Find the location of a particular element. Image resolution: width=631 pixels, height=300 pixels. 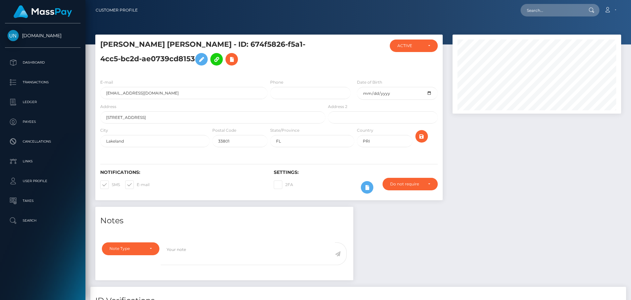

p: Ledger is located at coordinates (43, 102).